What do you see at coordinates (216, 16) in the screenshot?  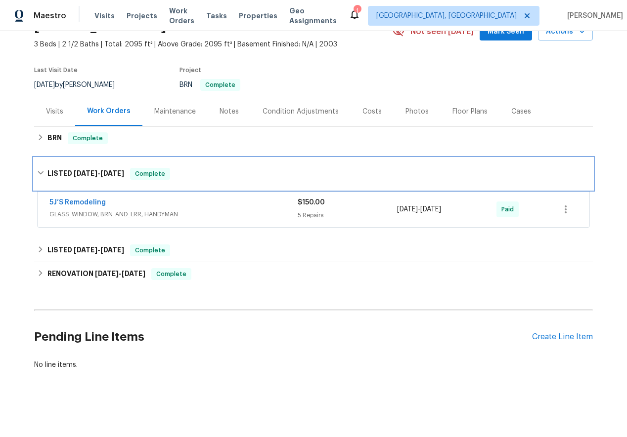 I see `span: Tasks` at bounding box center [216, 16].